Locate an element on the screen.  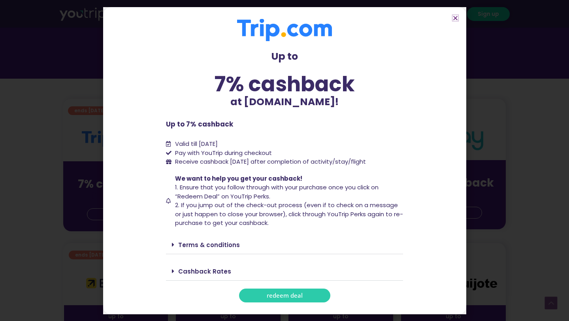
span: Pay with YouTrip during checkout is located at coordinates (223, 153).